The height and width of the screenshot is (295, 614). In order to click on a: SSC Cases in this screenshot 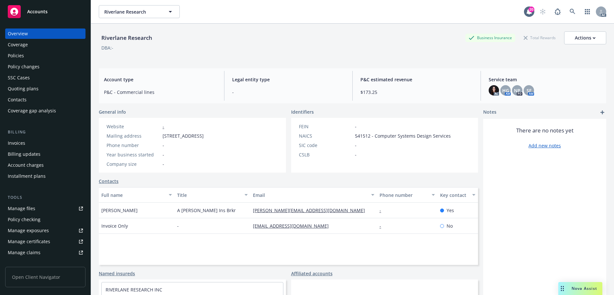, I will do `click(45, 78)`.